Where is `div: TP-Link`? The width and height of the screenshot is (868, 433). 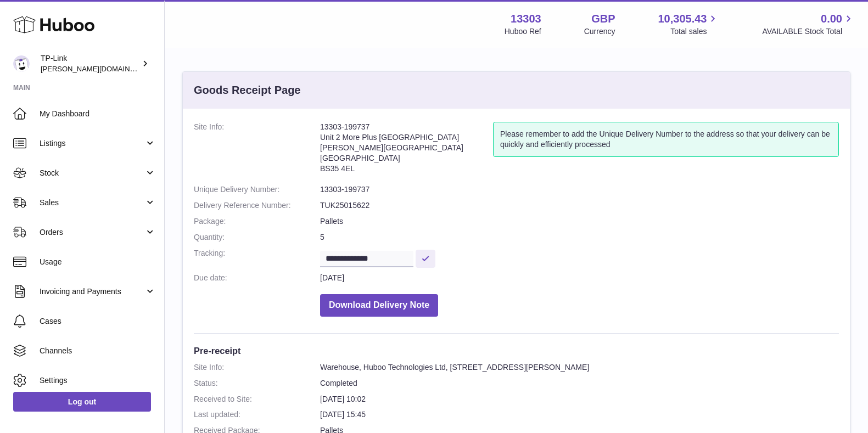
div: TP-Link is located at coordinates (90, 64).